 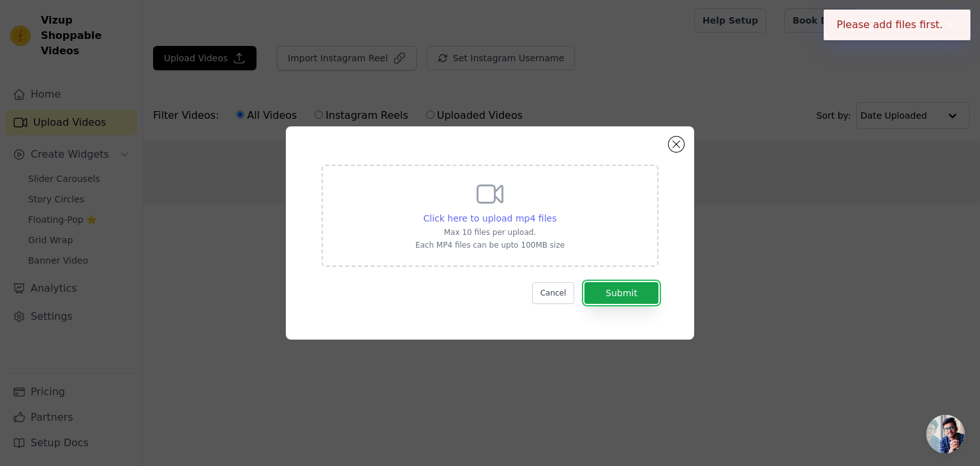 What do you see at coordinates (490, 232) in the screenshot?
I see `p: Max 10 files per upload.` at bounding box center [490, 232].